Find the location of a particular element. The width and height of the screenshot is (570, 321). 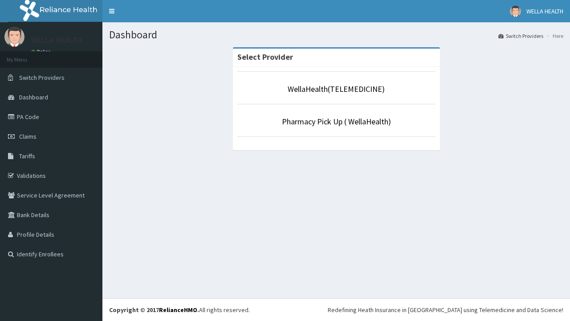

span: Dashboard is located at coordinates (33, 97).